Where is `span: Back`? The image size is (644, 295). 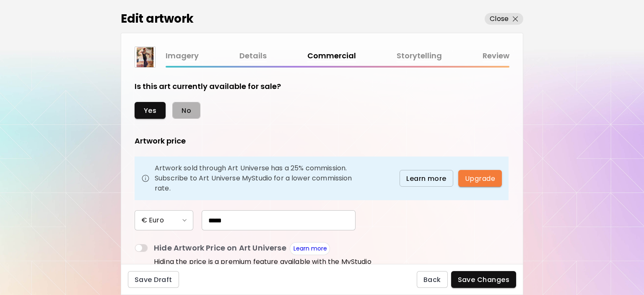
span: Back is located at coordinates (432, 279).